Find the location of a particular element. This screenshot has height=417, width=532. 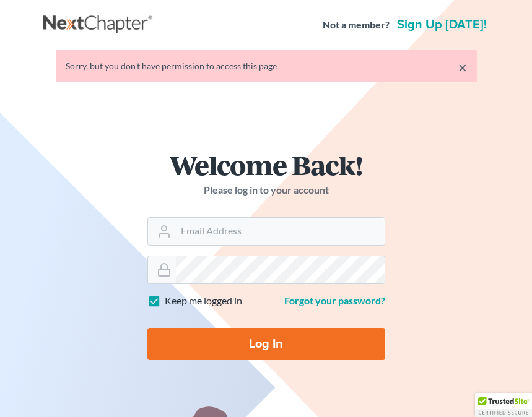

input: Email Address is located at coordinates (280, 231).